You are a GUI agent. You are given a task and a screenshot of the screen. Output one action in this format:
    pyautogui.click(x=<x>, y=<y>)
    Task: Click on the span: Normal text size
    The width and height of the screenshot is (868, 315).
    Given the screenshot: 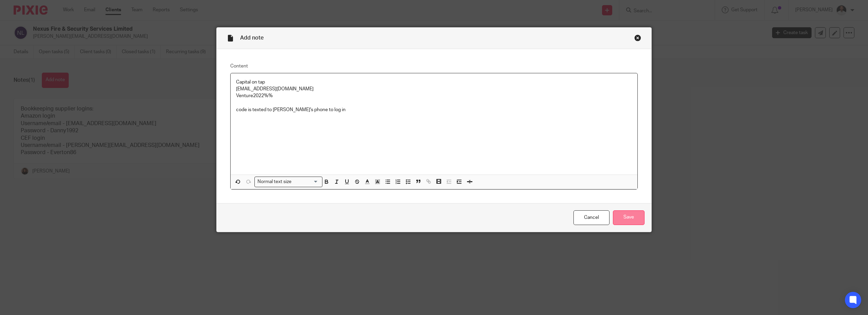 What is the action you would take?
    pyautogui.click(x=274, y=182)
    